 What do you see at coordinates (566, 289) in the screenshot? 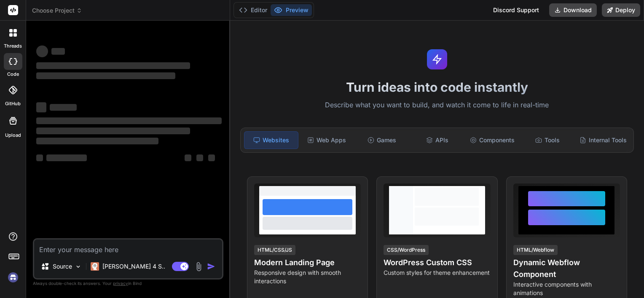
I see `p: Interactive components with animations` at bounding box center [566, 289].